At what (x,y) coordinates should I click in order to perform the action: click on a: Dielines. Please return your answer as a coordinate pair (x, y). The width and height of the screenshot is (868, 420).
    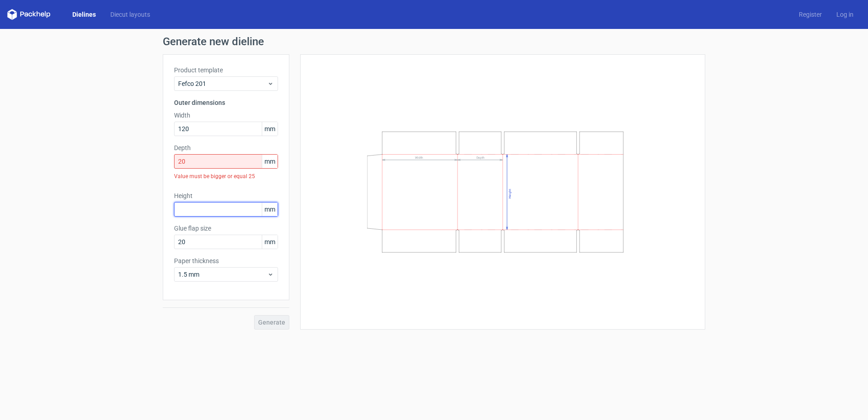
    Looking at the image, I should click on (84, 15).